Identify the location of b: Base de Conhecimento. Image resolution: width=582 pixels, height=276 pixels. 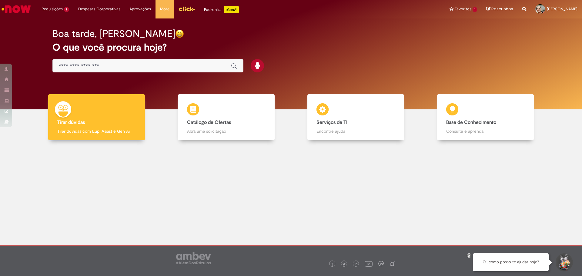
(471, 123).